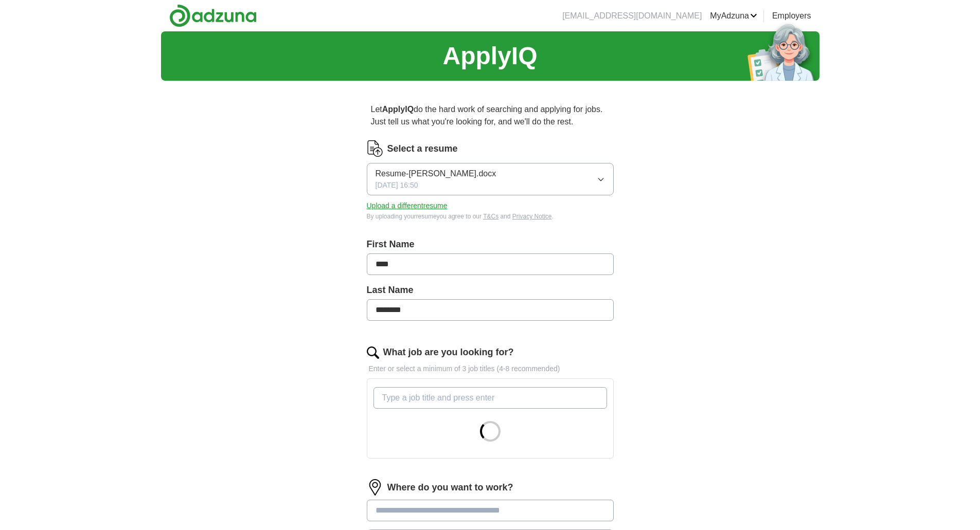  Describe the element at coordinates (491, 216) in the screenshot. I see `div: By uploading your resume you agree to our and .` at that location.